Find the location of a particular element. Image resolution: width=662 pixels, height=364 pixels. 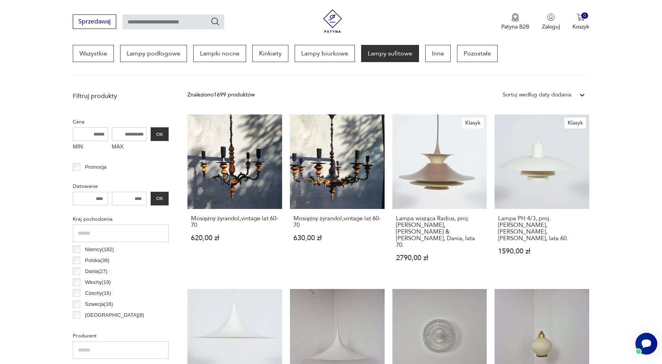

a: Mosiężny żyrandol,vintage lat 60-70Mosiężny żyrandol,vintage lat 60-70630,00 zł is located at coordinates (337, 195).